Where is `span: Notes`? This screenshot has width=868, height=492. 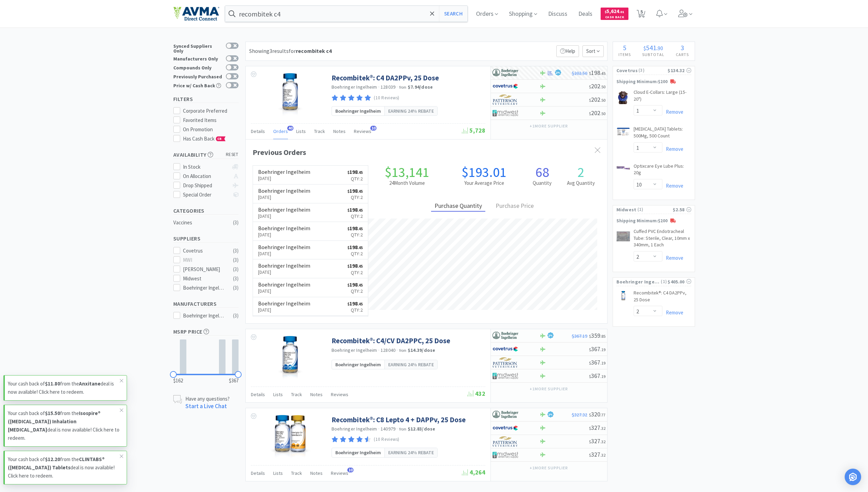
span: Notes is located at coordinates (317, 473).